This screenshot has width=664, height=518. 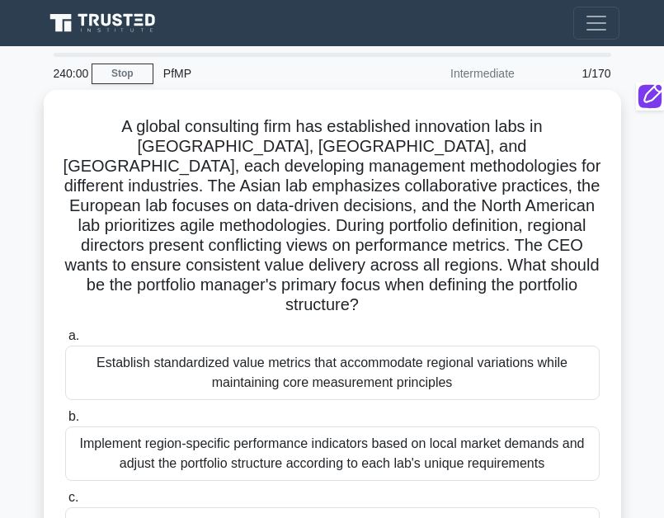 I want to click on div: Establish standardized value metrics that accommodate regional variations while maintaining core ..., so click(x=332, y=373).